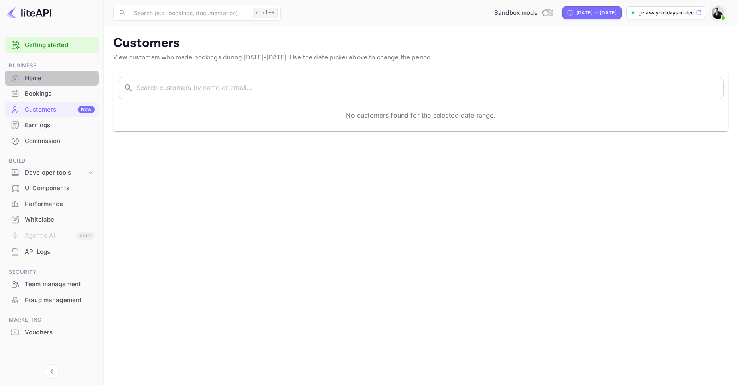 Image resolution: width=738 pixels, height=385 pixels. What do you see at coordinates (51, 272) in the screenshot?
I see `span: Security` at bounding box center [51, 272].